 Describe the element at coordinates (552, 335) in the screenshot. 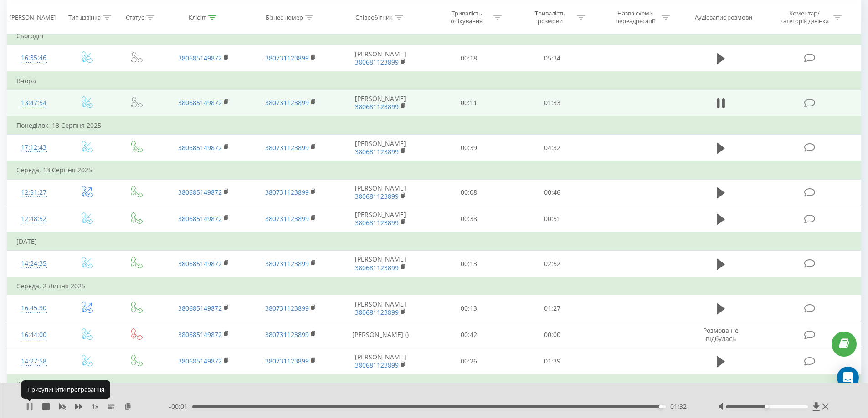

I see `td: 00:00` at that location.